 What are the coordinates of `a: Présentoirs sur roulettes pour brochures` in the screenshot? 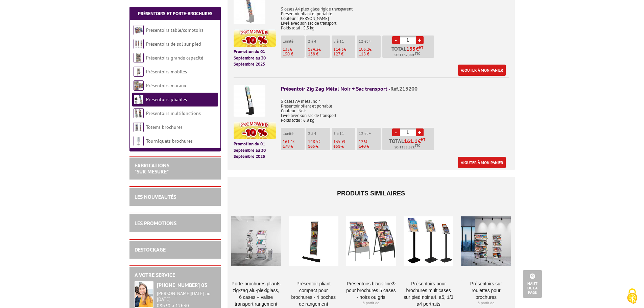 It's located at (486, 291).